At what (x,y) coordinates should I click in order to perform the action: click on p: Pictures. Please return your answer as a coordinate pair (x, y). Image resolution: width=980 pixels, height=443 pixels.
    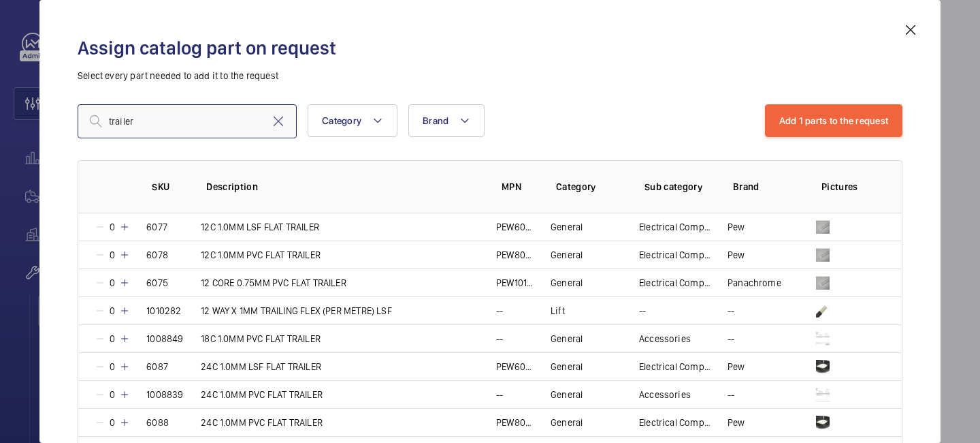
    Looking at the image, I should click on (848, 186).